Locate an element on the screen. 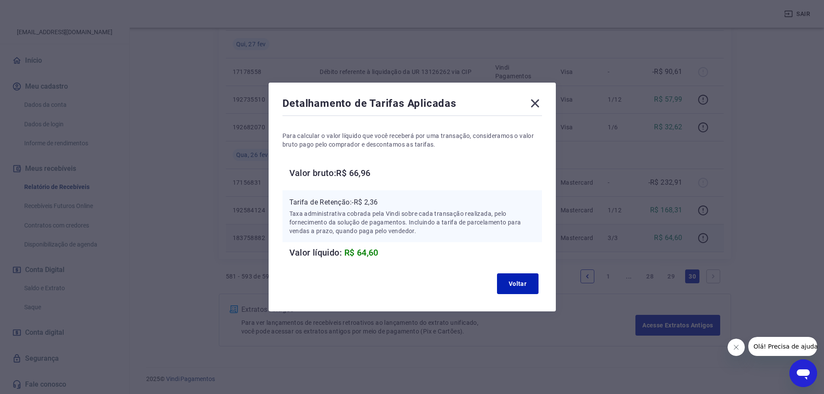 The image size is (824, 394). p: Taxa administrativa cobrada pela Vindi sobre cada transação realizada, pelo fornecimento da soluç... is located at coordinates (412, 222).